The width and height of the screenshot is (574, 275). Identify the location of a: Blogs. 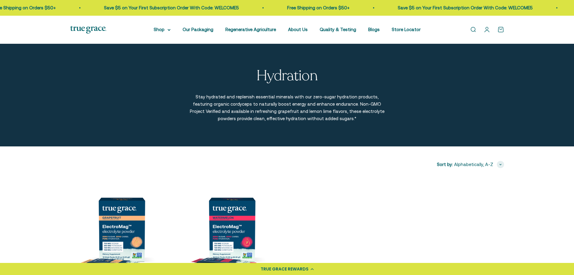
(374, 29).